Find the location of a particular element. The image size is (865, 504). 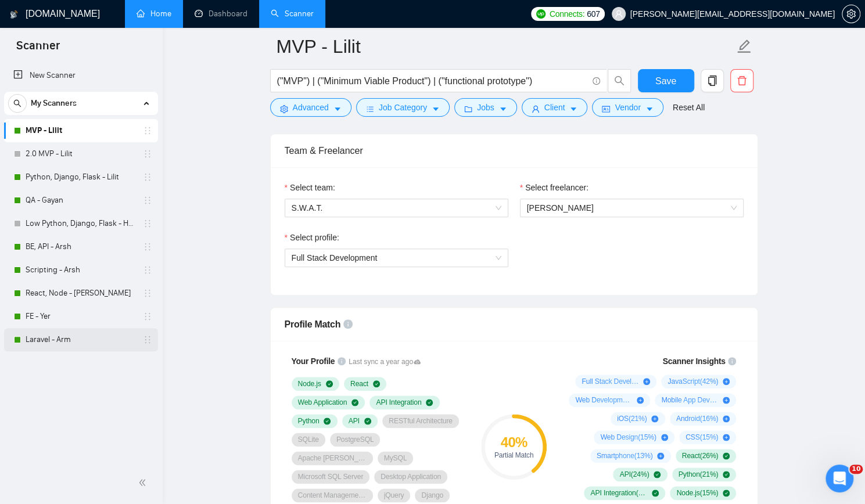

a: Low Python, Django, Flask - Hayk is located at coordinates (80, 224).